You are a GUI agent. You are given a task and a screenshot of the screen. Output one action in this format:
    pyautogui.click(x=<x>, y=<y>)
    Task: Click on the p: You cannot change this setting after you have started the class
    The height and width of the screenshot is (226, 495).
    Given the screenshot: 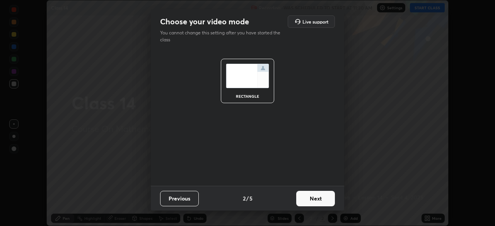 What is the action you would take?
    pyautogui.click(x=223, y=36)
    